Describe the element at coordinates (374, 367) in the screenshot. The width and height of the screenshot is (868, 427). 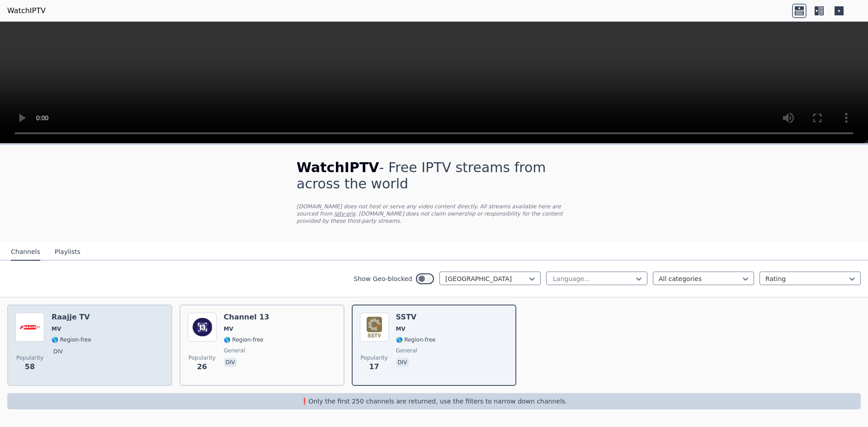
I see `span: 17` at that location.